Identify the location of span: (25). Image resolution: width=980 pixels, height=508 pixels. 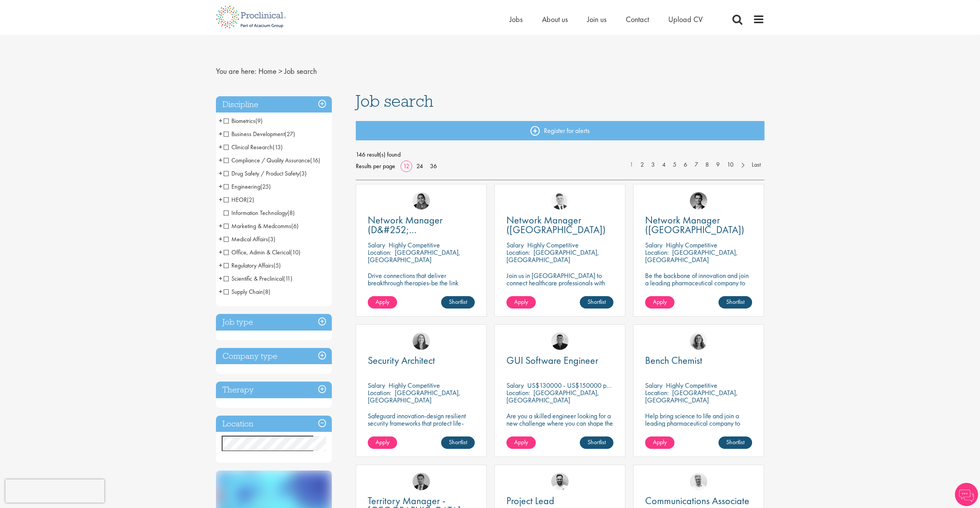
(266, 186).